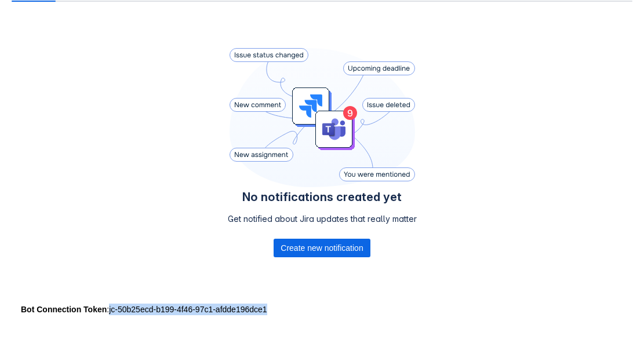 Image resolution: width=644 pixels, height=343 pixels. I want to click on button: Create new notification, so click(322, 248).